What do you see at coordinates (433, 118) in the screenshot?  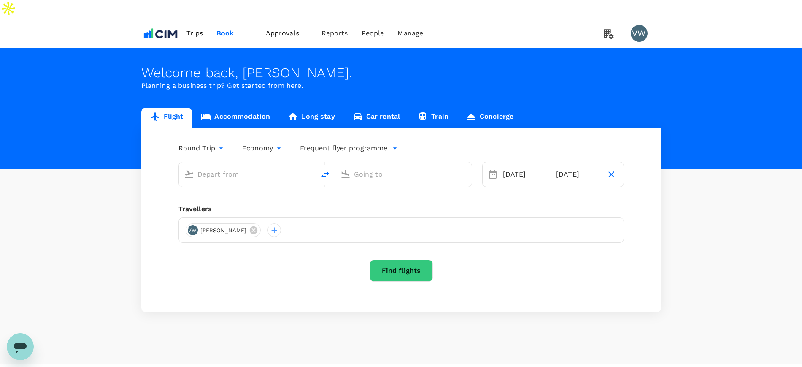 I see `a: Train` at bounding box center [433, 118].